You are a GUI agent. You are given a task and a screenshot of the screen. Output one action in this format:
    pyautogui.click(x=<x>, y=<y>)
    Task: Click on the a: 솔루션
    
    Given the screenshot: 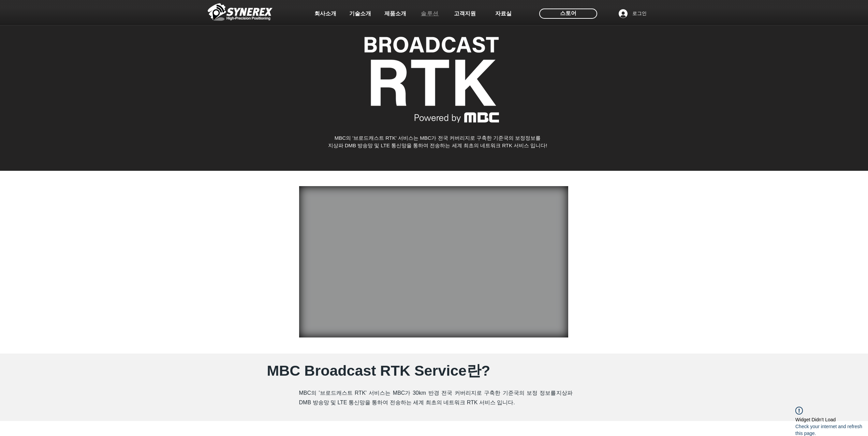 What is the action you would take?
    pyautogui.click(x=430, y=14)
    